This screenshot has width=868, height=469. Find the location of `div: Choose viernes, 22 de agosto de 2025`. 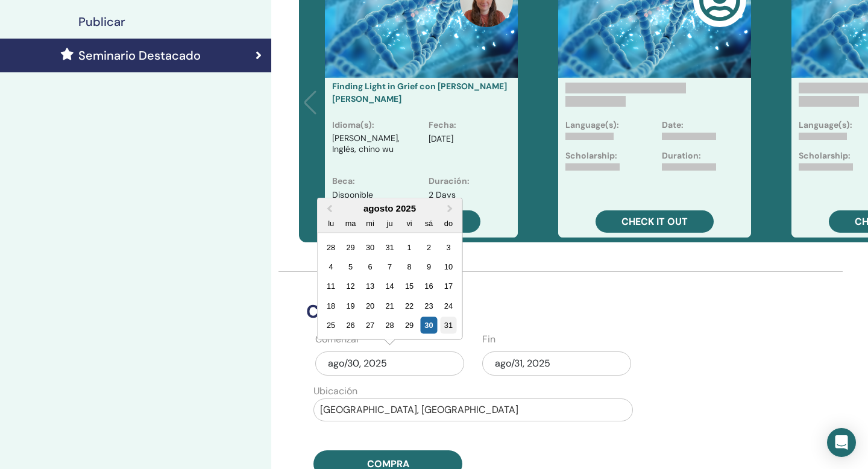

div: Choose viernes, 22 de agosto de 2025 is located at coordinates (408, 305).